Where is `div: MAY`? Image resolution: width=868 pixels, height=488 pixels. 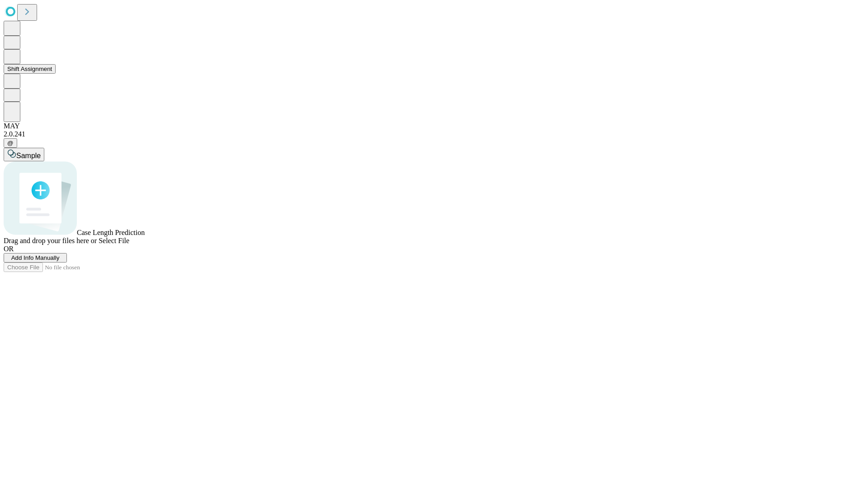 div: MAY is located at coordinates (434, 126).